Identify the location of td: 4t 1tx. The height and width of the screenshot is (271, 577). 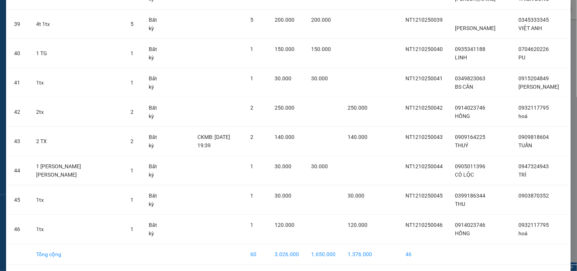
(77, 24).